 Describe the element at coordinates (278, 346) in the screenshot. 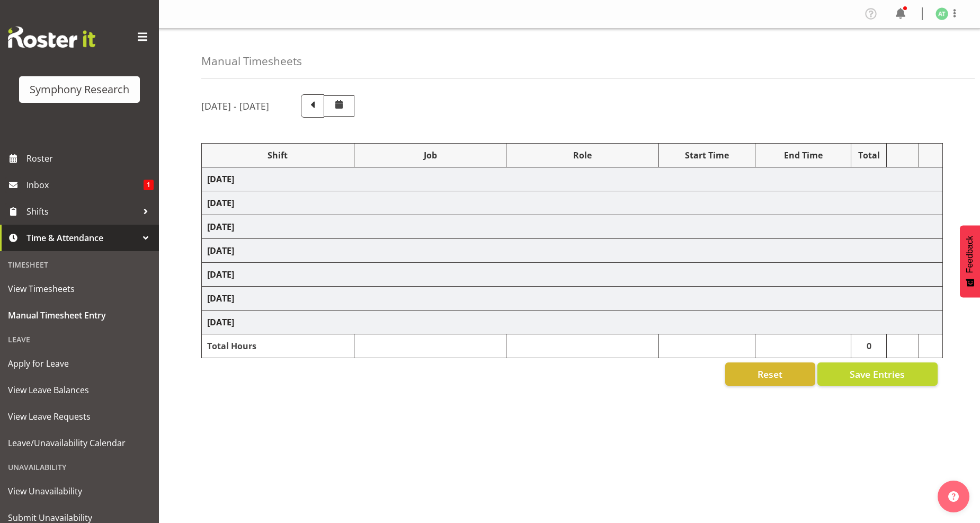

I see `td: Total Hours` at that location.